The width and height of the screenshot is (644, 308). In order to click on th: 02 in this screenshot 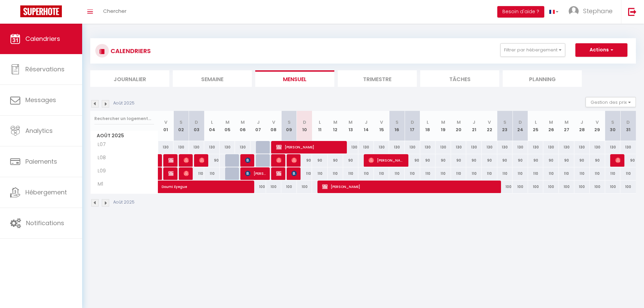, I will do `click(181, 126)`.